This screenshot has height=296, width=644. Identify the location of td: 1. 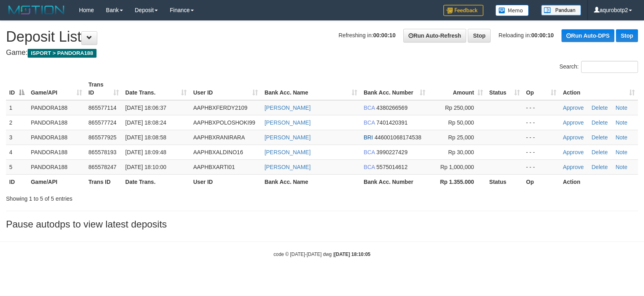
(17, 108).